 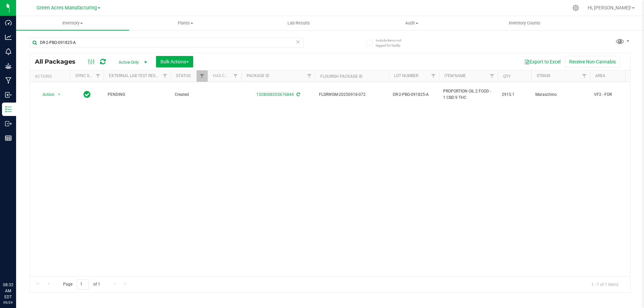 I want to click on inline-svg: Analytics, so click(x=9, y=37).